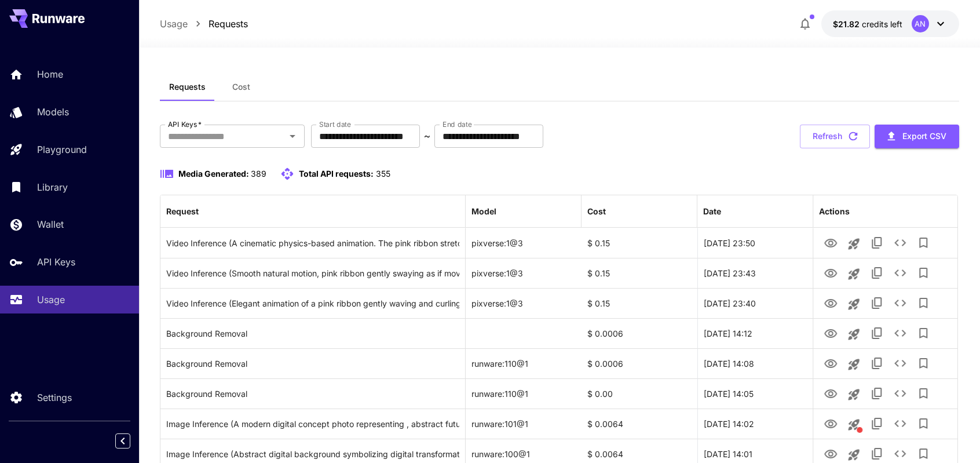 This screenshot has width=980, height=463. What do you see at coordinates (62, 150) in the screenshot?
I see `p: Playground` at bounding box center [62, 150].